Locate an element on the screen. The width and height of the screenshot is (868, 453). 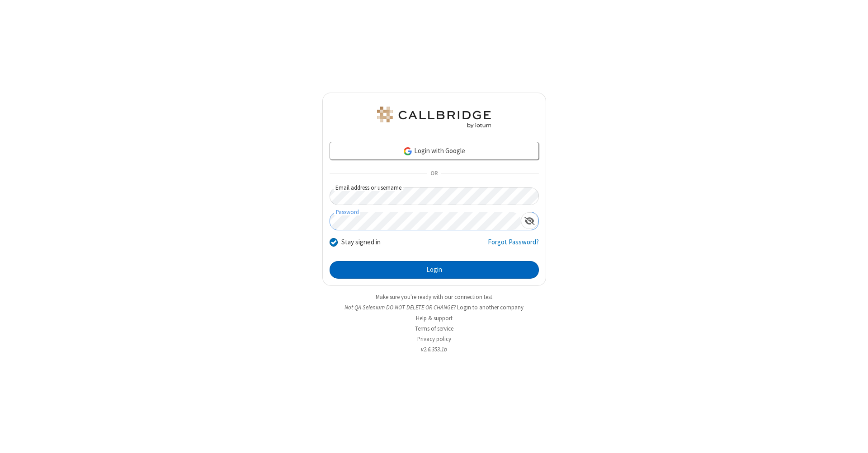
a: Make sure you're ready with our connection test is located at coordinates (434, 297).